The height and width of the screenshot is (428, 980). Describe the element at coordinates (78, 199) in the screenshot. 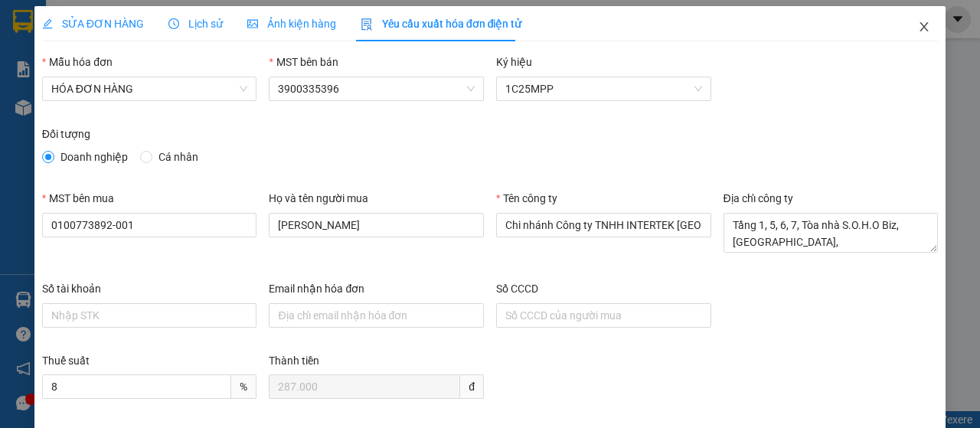

I see `label: MST bên mua` at that location.